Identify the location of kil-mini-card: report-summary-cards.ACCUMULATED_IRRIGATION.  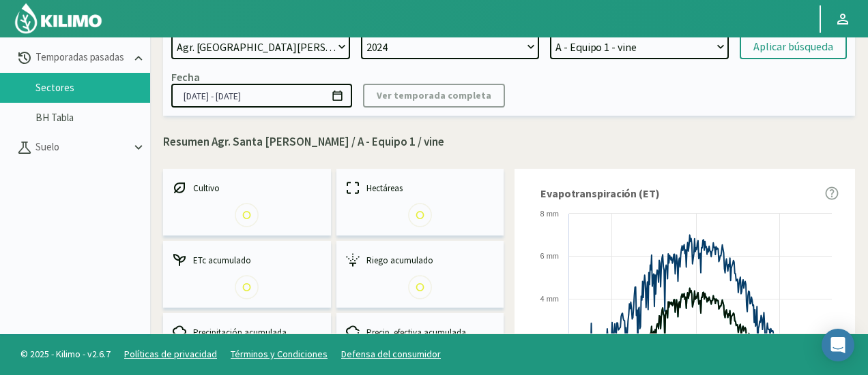
(420, 275).